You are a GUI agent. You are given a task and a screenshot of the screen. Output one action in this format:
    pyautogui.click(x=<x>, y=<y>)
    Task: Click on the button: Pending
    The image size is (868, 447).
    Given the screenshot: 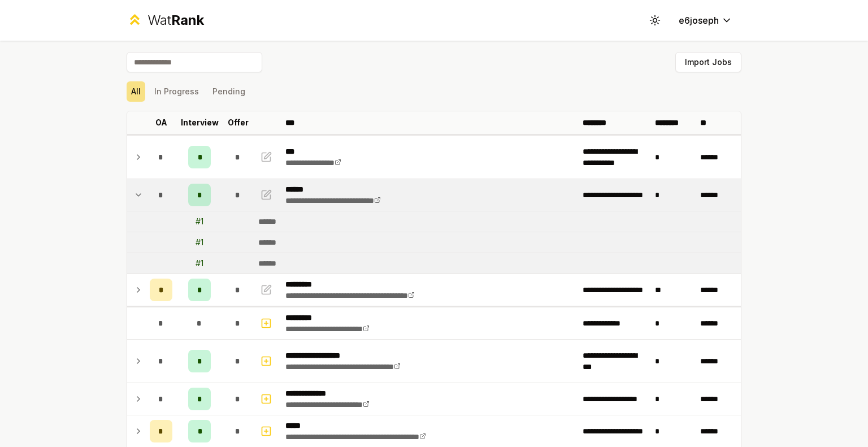 What is the action you would take?
    pyautogui.click(x=229, y=92)
    